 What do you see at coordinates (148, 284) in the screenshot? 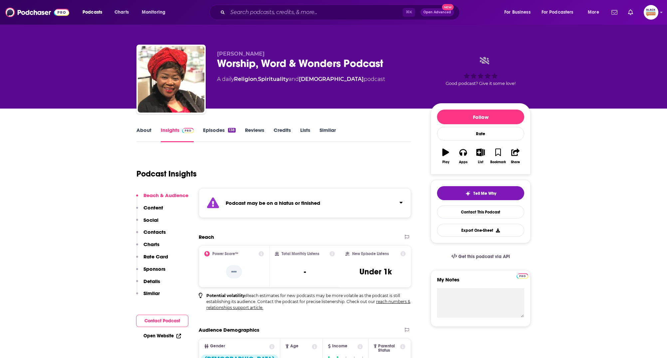
I see `button: Details` at bounding box center [148, 284].